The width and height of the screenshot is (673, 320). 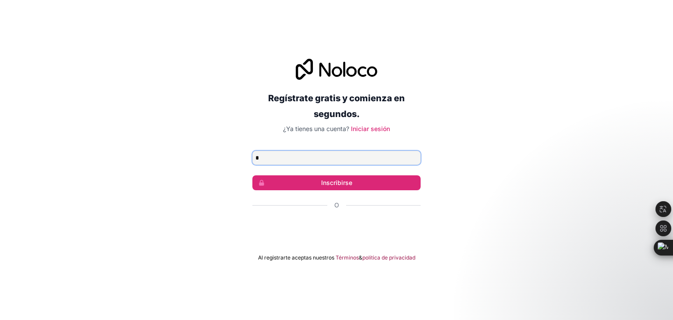 What do you see at coordinates (389, 257) in the screenshot?
I see `font: política de privacidad` at bounding box center [389, 257].